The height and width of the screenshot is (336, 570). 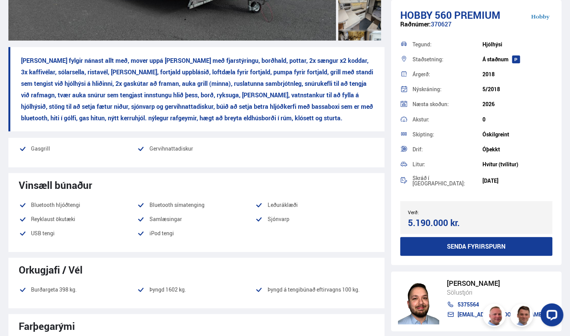 What do you see at coordinates (448, 104) in the screenshot?
I see `div: Næsta skoðun:` at bounding box center [448, 104].